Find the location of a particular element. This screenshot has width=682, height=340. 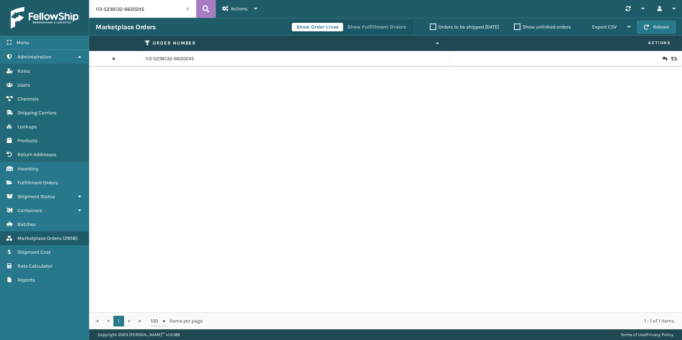

span: Products is located at coordinates (27, 141).